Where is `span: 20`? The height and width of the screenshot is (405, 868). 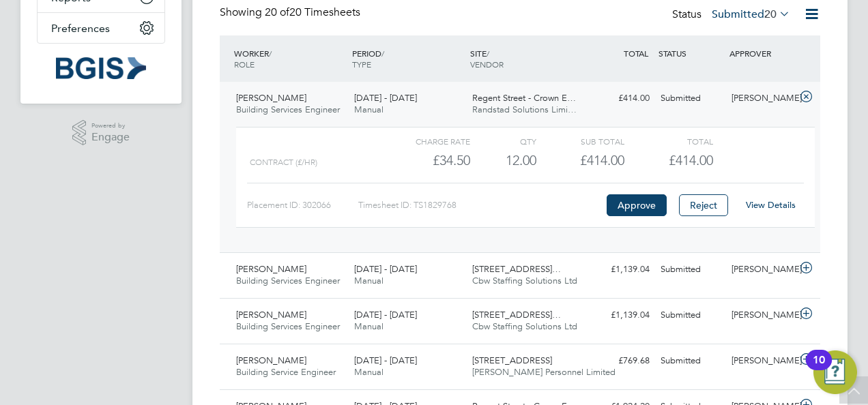
span: 20 is located at coordinates (770, 15).